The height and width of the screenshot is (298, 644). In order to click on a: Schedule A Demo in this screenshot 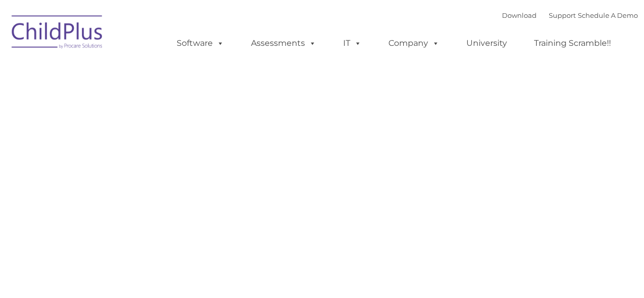, I will do `click(608, 16)`.